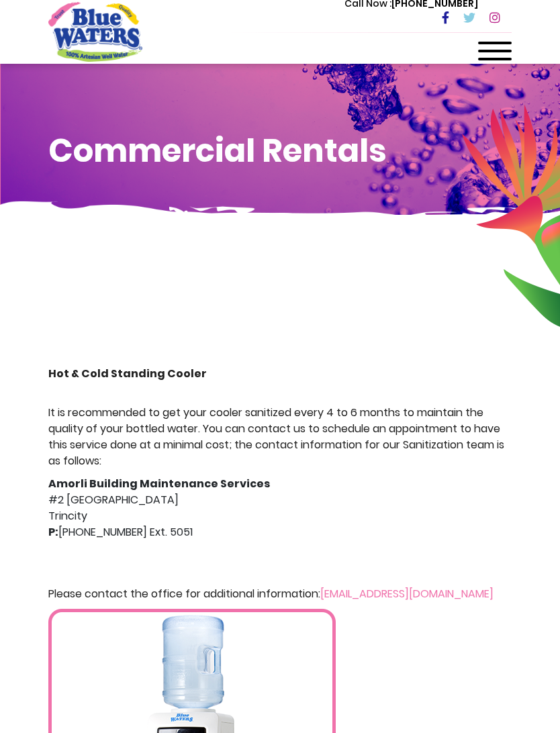 The width and height of the screenshot is (560, 733). I want to click on strong: Amorli Building Maintenance Services, so click(159, 484).